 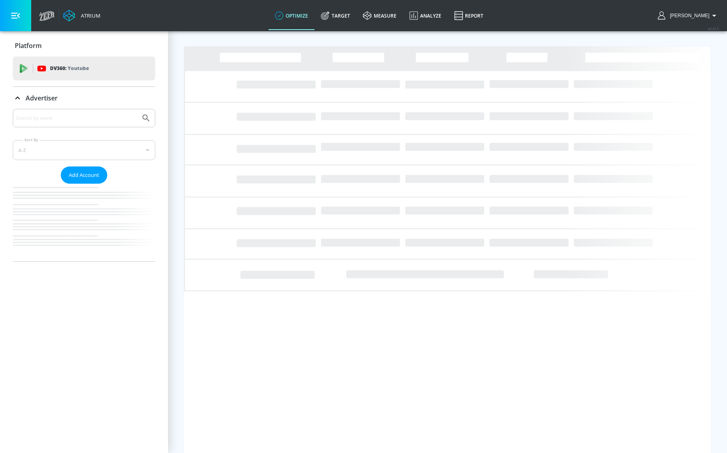 What do you see at coordinates (76, 118) in the screenshot?
I see `input: Search by name` at bounding box center [76, 118].